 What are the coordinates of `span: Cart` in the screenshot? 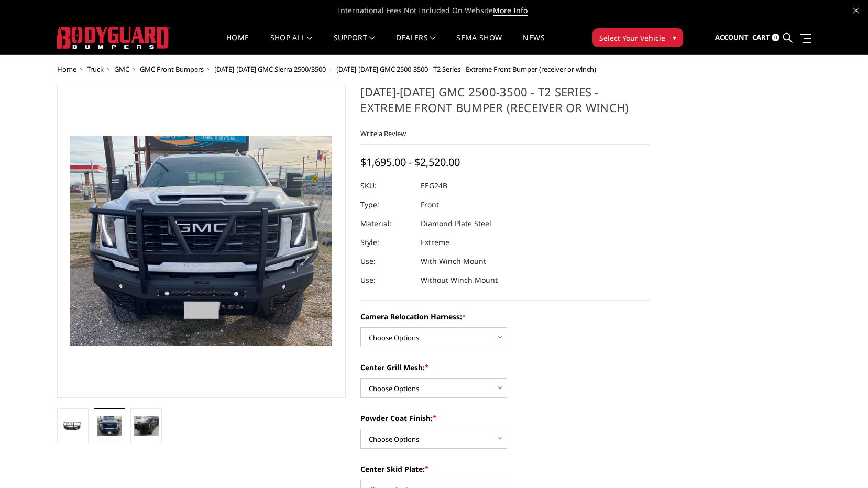 It's located at (761, 37).